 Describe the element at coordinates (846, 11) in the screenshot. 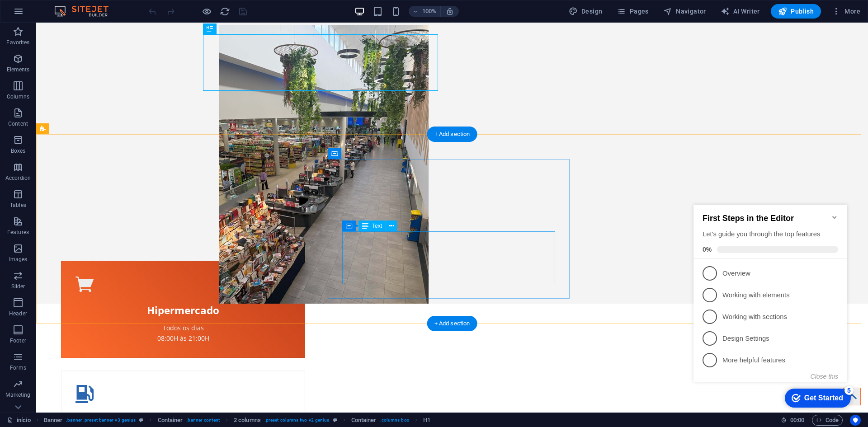

I see `span: More` at that location.